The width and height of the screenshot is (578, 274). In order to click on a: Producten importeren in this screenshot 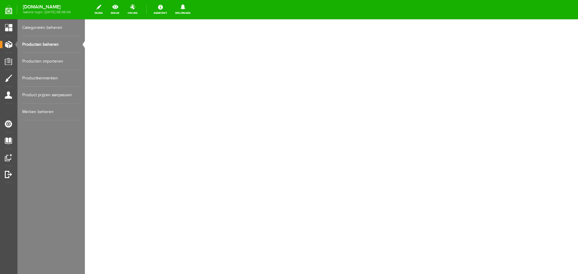, I will do `click(51, 61)`.